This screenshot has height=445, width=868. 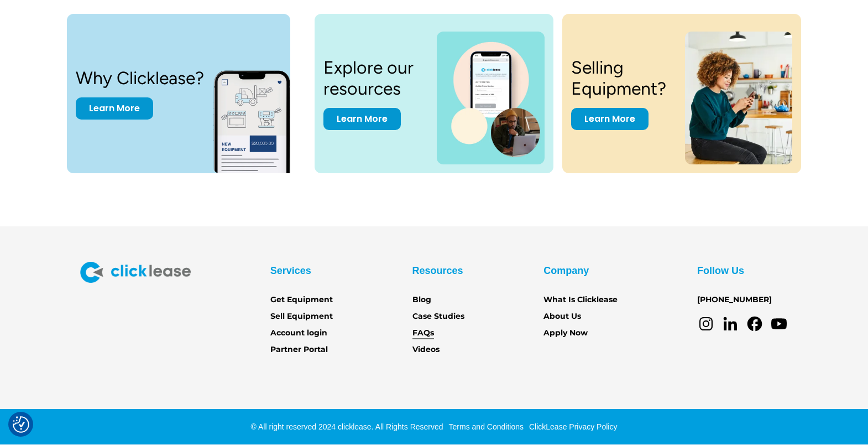 What do you see at coordinates (566, 270) in the screenshot?
I see `div: Company` at bounding box center [566, 270].